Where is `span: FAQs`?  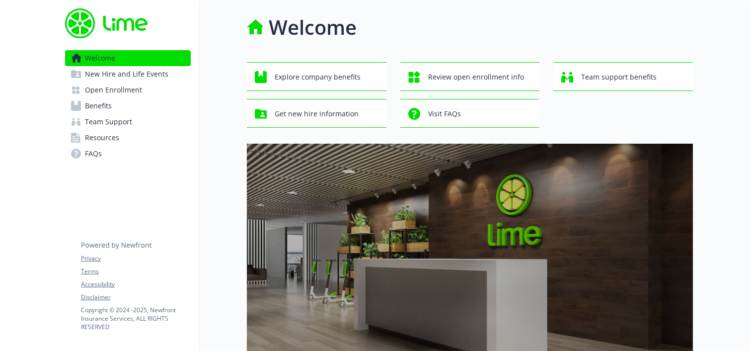
span: FAQs is located at coordinates (93, 153).